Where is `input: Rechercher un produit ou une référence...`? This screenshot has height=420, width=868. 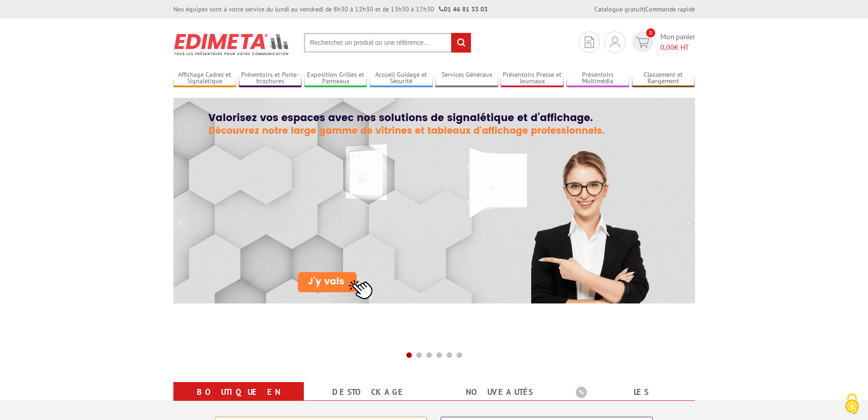 input: Rechercher un produit ou une référence... is located at coordinates (388, 42).